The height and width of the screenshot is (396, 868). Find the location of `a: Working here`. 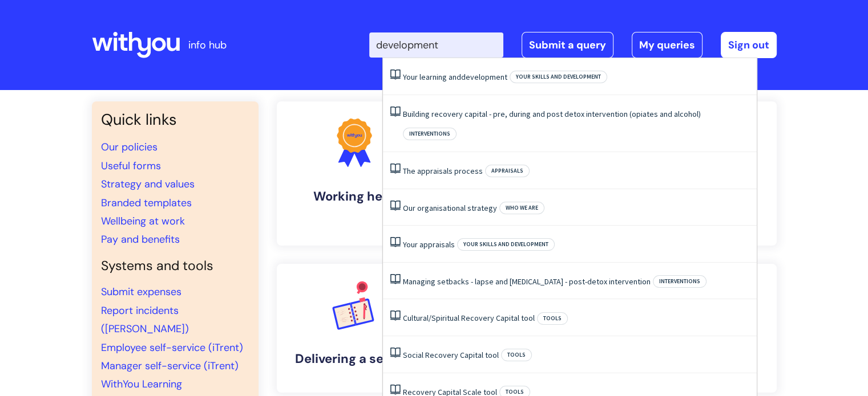

a: Working here is located at coordinates (355, 174).